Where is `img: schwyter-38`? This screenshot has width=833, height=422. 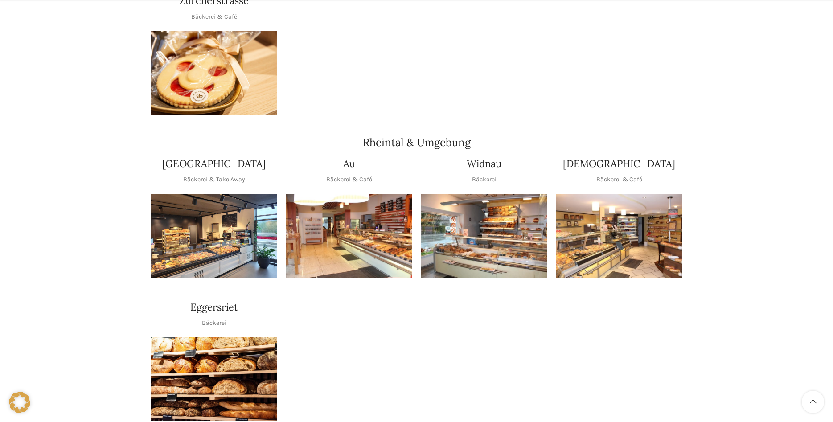 img: schwyter-38 is located at coordinates (214, 73).